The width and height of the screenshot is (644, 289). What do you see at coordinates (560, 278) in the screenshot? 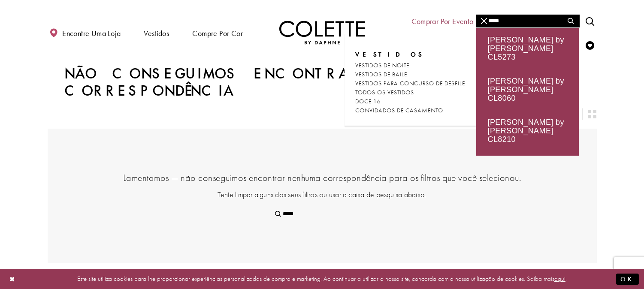
I see `font: aqui` at bounding box center [560, 278].